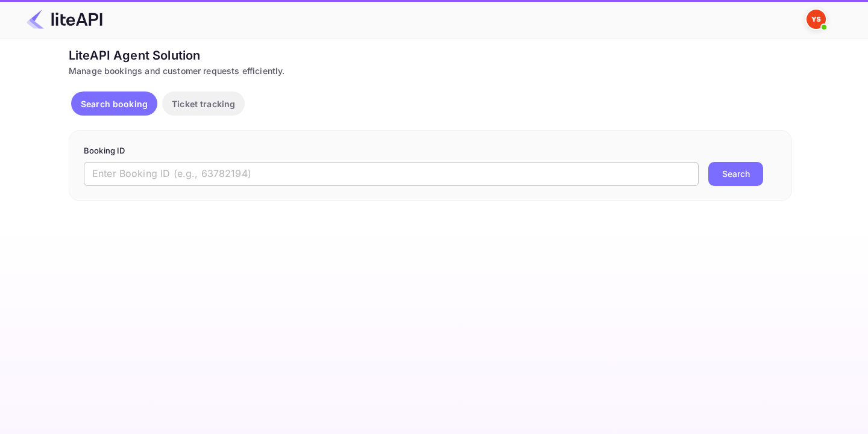 The height and width of the screenshot is (434, 868). Describe the element at coordinates (64, 19) in the screenshot. I see `img: LiteAPI Logo` at that location.